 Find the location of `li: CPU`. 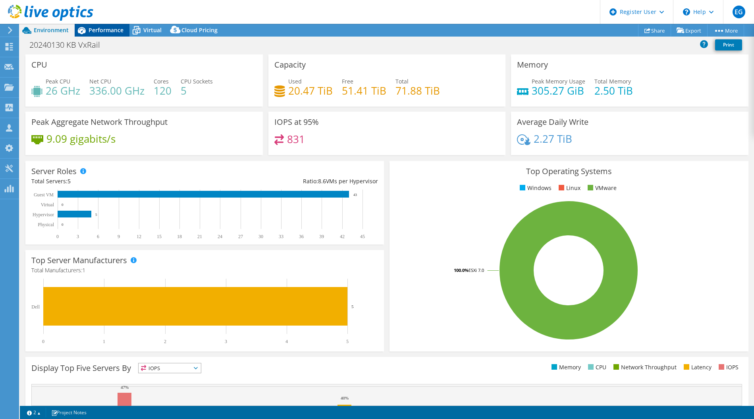

li: CPU is located at coordinates (596, 367).